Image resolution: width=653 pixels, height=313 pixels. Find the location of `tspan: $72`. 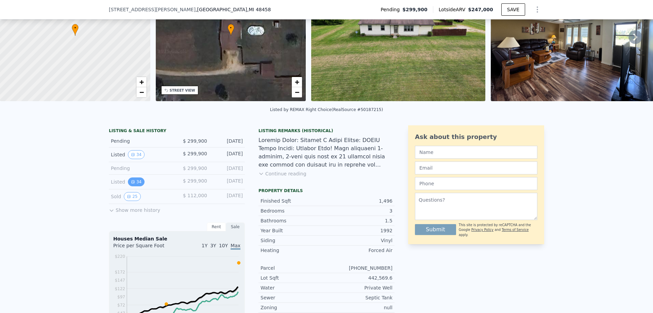

tspan: $72 is located at coordinates (121, 305).